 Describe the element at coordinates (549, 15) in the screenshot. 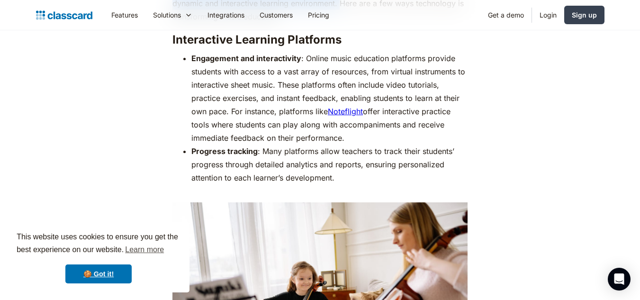

I see `a: Login` at that location.